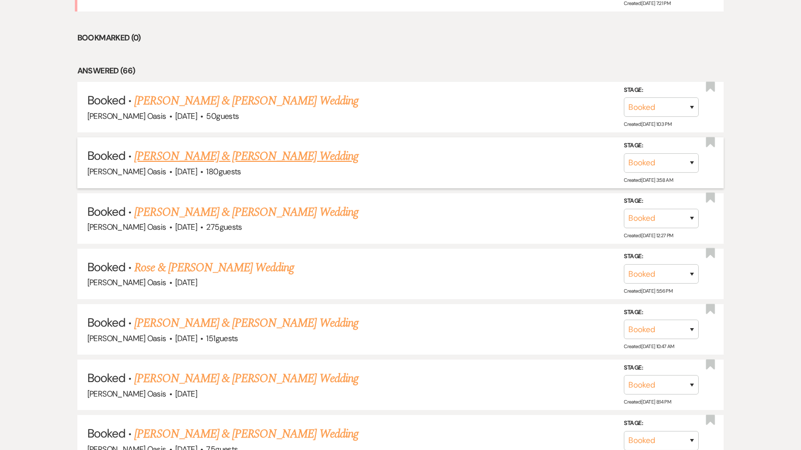 Image resolution: width=801 pixels, height=450 pixels. I want to click on li: Bookmarked (0), so click(401, 38).